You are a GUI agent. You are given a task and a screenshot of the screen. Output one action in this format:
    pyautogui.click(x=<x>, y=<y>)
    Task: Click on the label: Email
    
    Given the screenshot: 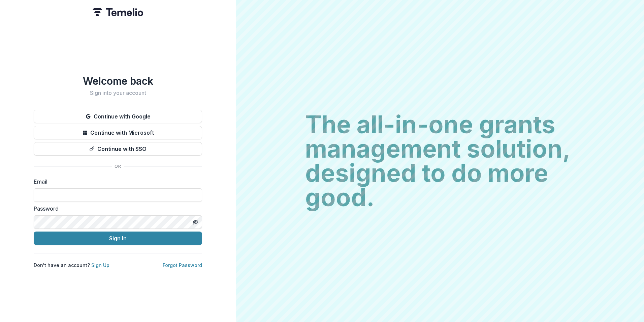 What is the action you would take?
    pyautogui.click(x=116, y=181)
    